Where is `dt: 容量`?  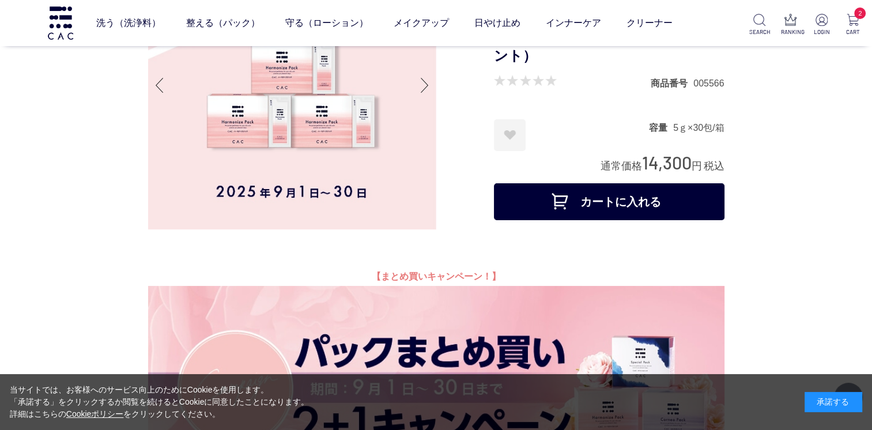 dt: 容量 is located at coordinates (661, 127).